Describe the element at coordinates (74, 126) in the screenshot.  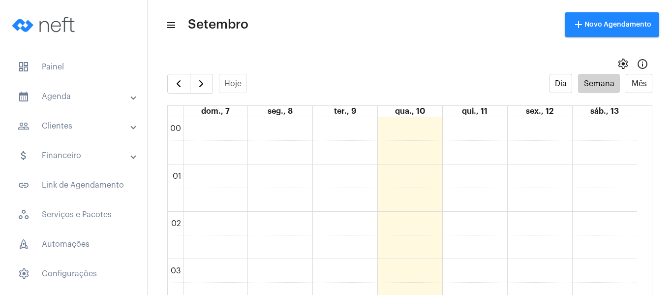
I see `mat-panel-title: Clientes` at that location.